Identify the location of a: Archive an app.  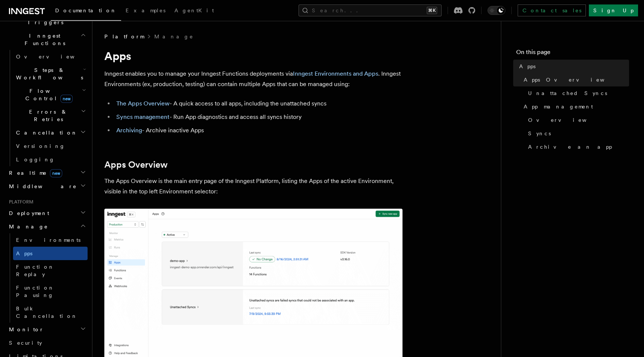
(577, 147).